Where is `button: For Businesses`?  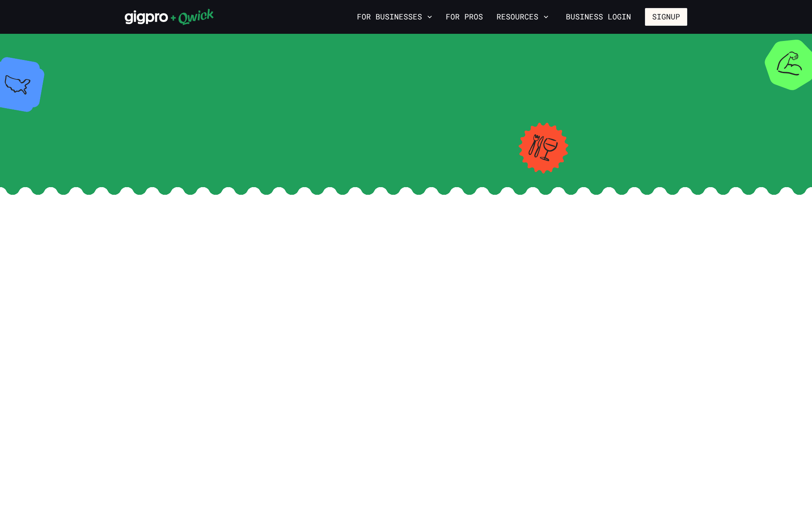 button: For Businesses is located at coordinates (395, 17).